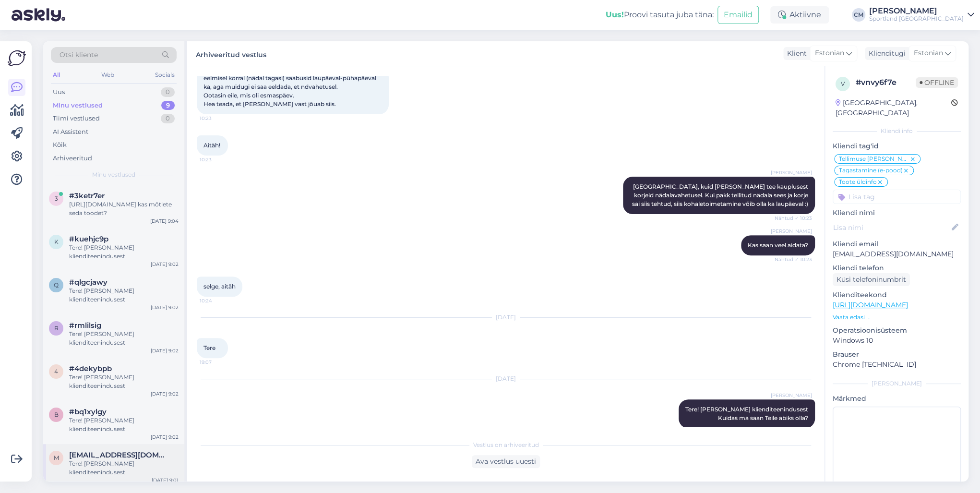 The width and height of the screenshot is (980, 493). What do you see at coordinates (896, 146) in the screenshot?
I see `p: Kliendi tag'id` at bounding box center [896, 146].